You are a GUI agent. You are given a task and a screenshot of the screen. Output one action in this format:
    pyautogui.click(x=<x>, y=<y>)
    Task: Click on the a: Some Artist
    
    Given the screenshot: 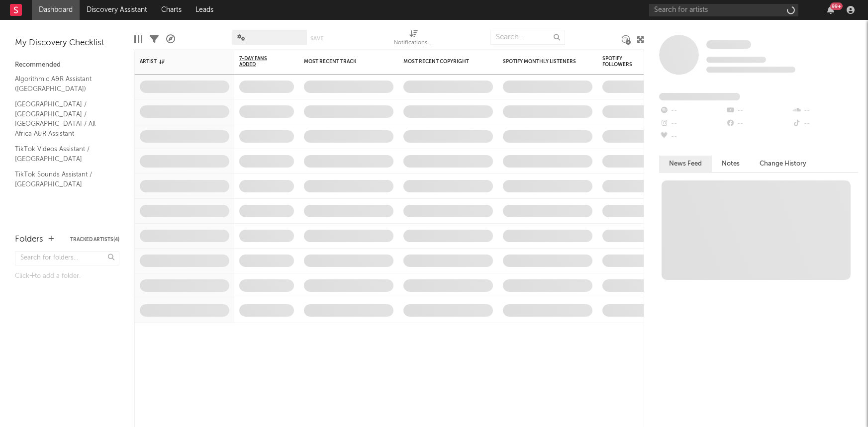 What is the action you would take?
    pyautogui.click(x=729, y=45)
    